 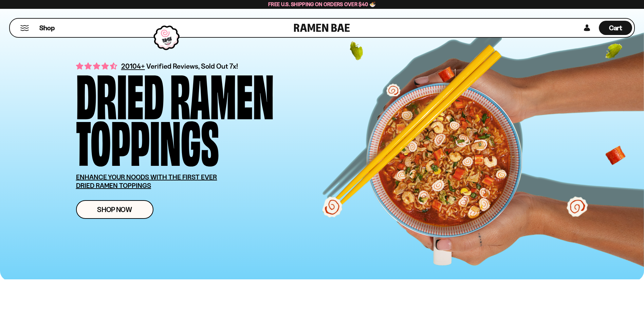 What do you see at coordinates (24, 28) in the screenshot?
I see `button: Mobile Menu Trigger` at bounding box center [24, 28].